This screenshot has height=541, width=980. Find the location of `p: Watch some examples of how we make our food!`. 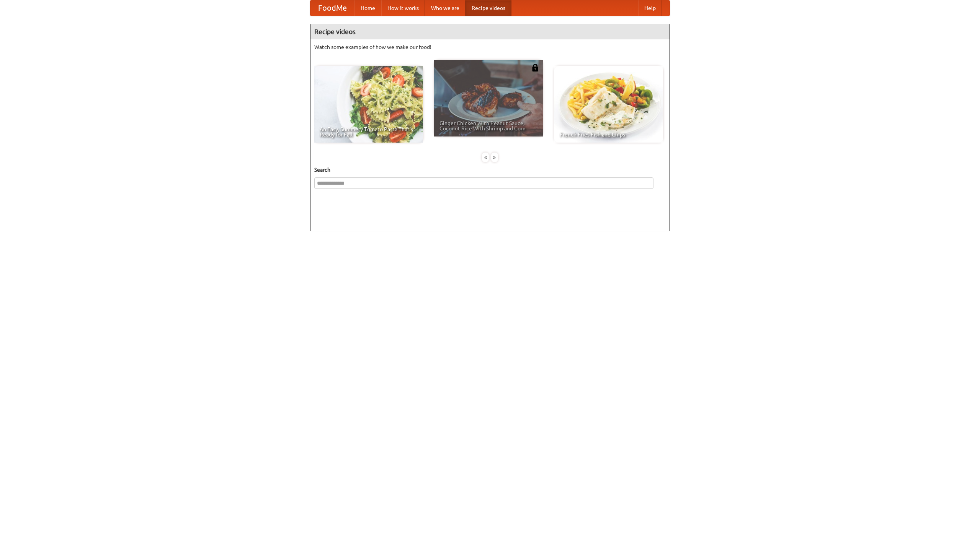

p: Watch some examples of how we make our food! is located at coordinates (490, 47).